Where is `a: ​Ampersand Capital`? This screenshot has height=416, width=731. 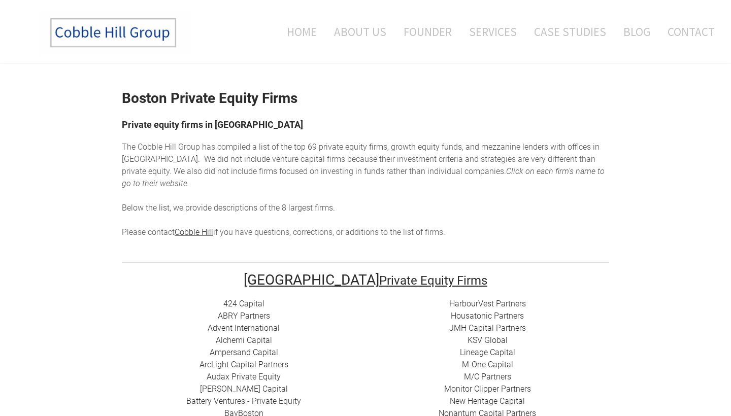
a: ​Ampersand Capital is located at coordinates (244, 352).